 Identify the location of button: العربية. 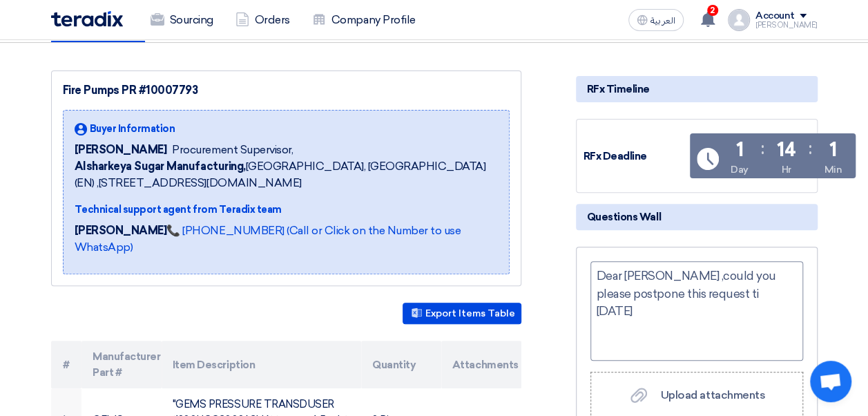
(656, 20).